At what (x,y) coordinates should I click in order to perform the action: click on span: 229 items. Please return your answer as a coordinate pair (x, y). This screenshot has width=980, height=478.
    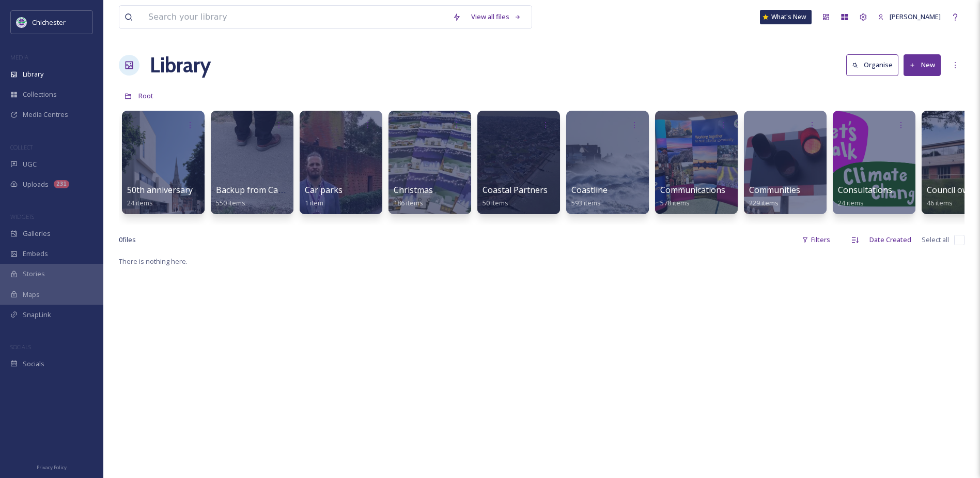
    Looking at the image, I should click on (764, 203).